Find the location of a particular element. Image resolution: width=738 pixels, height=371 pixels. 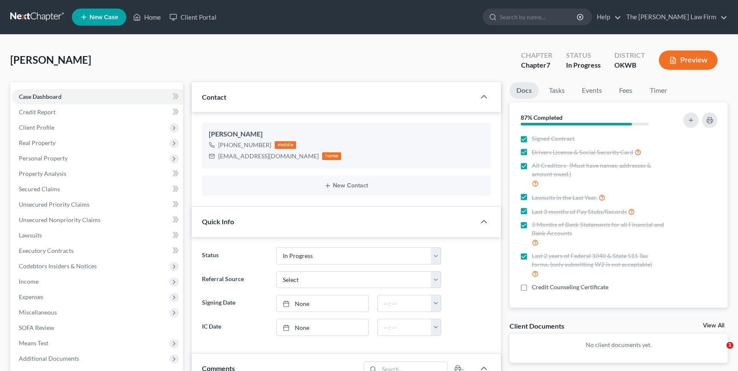

span: Expenses is located at coordinates (31, 297).